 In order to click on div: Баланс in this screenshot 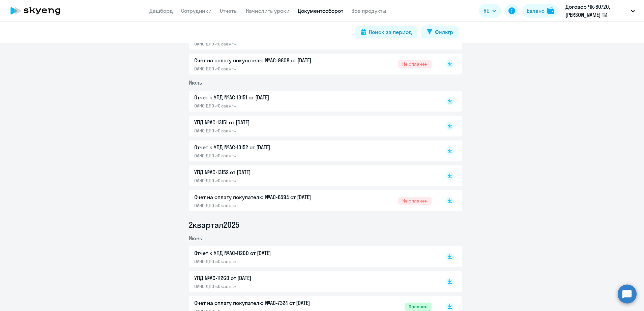, I will do `click(535, 11)`.